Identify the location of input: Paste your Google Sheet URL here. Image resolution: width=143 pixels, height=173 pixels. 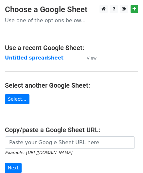
(70, 143).